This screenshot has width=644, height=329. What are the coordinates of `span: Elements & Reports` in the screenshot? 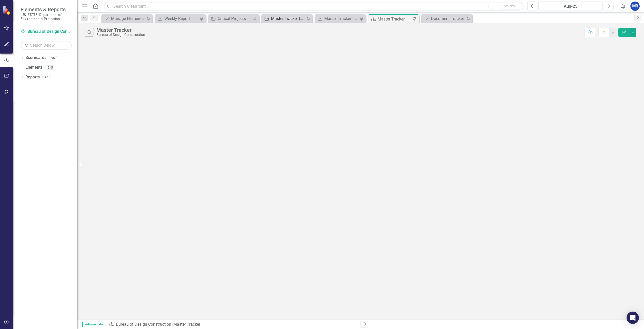 It's located at (46, 9).